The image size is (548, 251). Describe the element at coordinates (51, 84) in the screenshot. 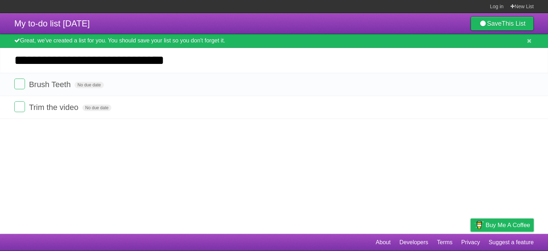

I see `span: Brush Teeth` at that location.